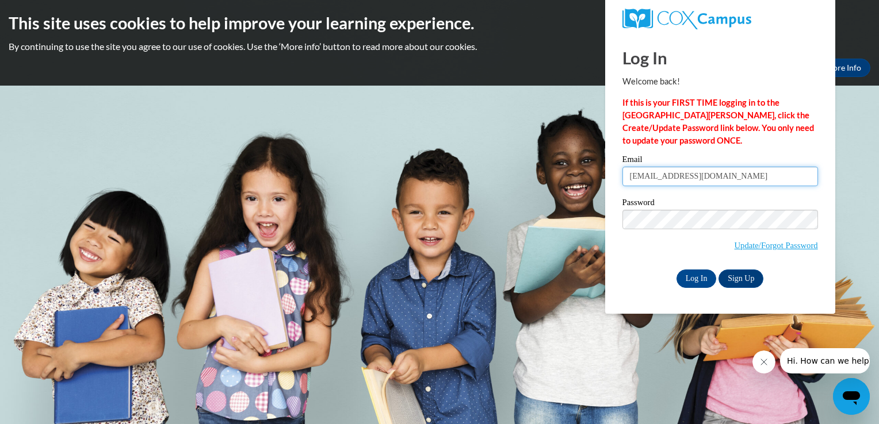 The height and width of the screenshot is (424, 879). What do you see at coordinates (843, 68) in the screenshot?
I see `a: More Info` at bounding box center [843, 68].